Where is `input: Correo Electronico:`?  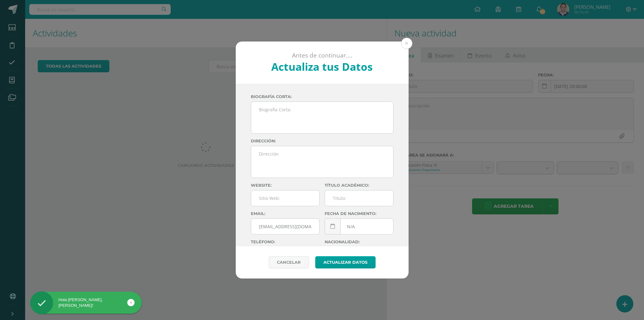 input: Correo Electronico: is located at coordinates (285, 226).